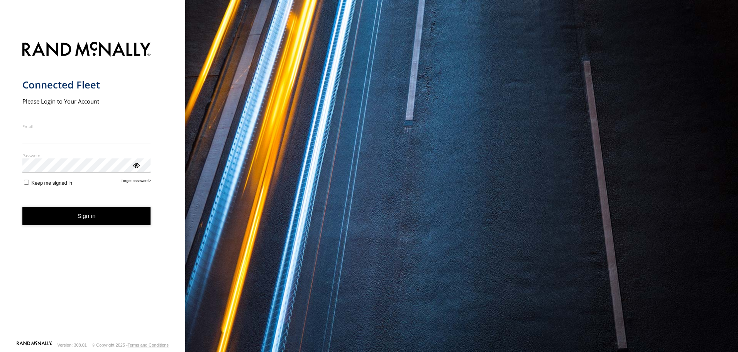  Describe the element at coordinates (86, 216) in the screenshot. I see `button: Sign in` at that location.